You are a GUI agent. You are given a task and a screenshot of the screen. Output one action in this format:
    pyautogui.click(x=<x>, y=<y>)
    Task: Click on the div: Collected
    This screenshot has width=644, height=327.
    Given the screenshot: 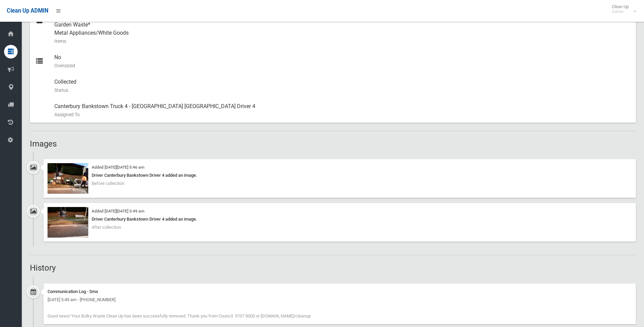 What is the action you would take?
    pyautogui.click(x=342, y=86)
    